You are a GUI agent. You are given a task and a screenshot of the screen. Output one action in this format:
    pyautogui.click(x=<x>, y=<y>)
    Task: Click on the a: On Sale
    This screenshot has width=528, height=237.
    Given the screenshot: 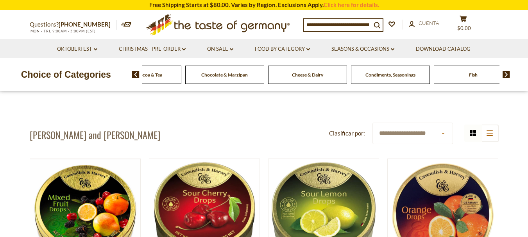 What is the action you would take?
    pyautogui.click(x=220, y=49)
    